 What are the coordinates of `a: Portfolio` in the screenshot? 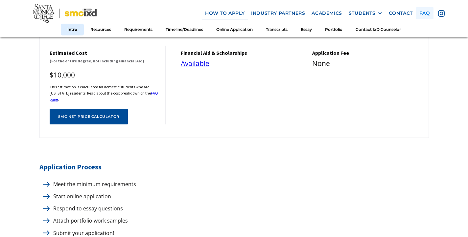 It's located at (334, 29).